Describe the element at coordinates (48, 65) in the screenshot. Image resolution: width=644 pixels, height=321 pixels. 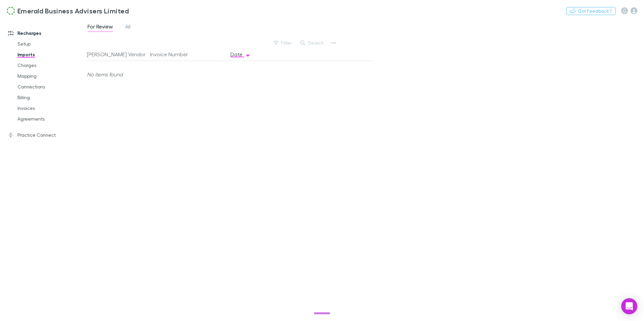
I see `a: Charges` at that location.